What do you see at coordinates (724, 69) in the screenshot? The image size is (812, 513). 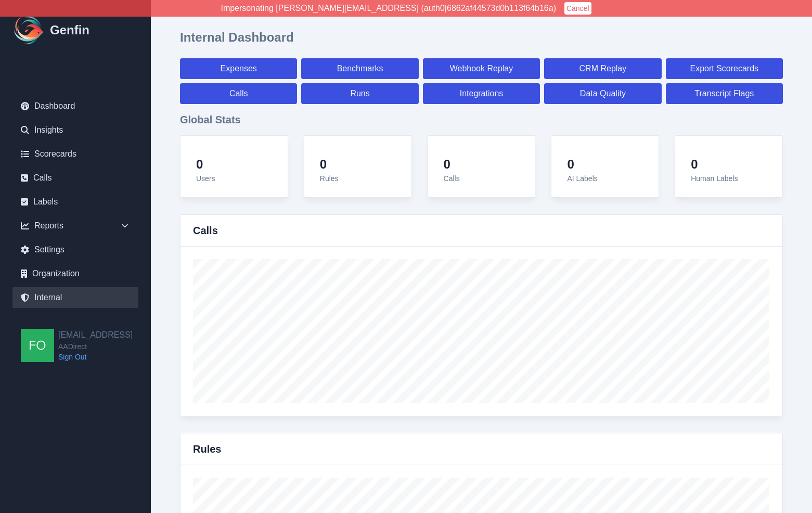 I see `a: Export Scorecards` at bounding box center [724, 69].